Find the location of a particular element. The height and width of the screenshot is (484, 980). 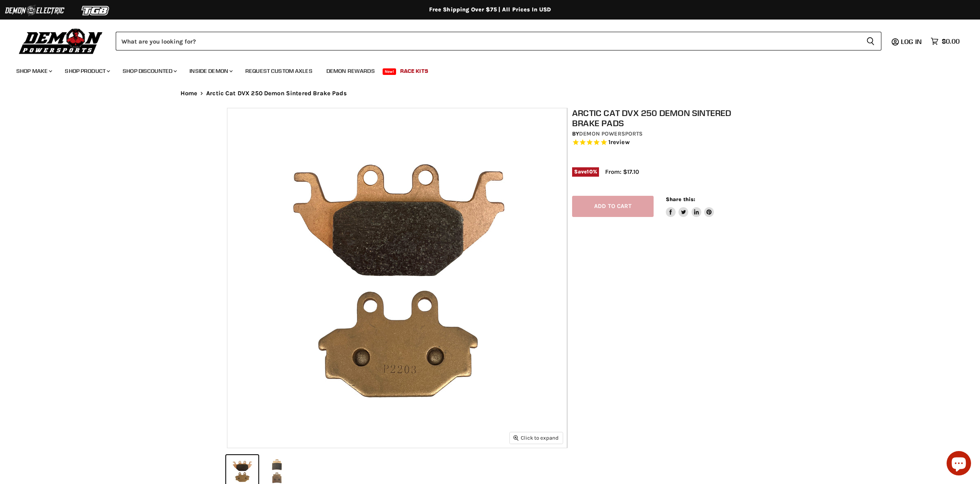

span: Save % is located at coordinates (585, 172).